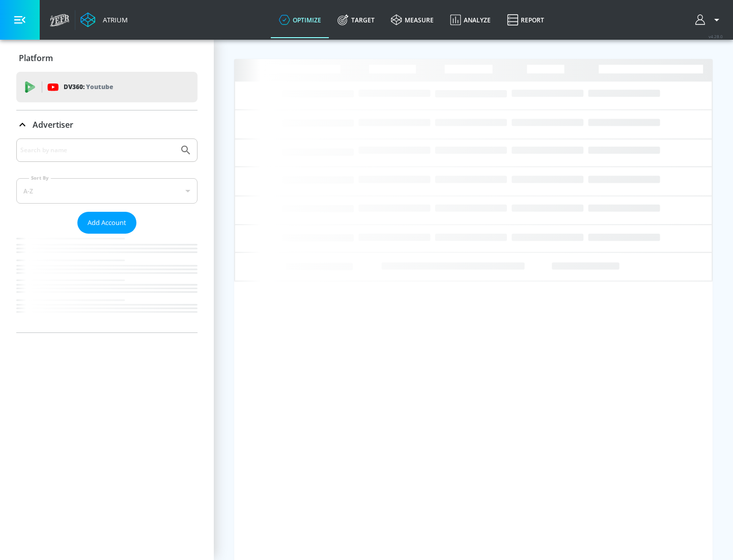 The height and width of the screenshot is (560, 733). What do you see at coordinates (113, 20) in the screenshot?
I see `div: Atrium` at bounding box center [113, 20].